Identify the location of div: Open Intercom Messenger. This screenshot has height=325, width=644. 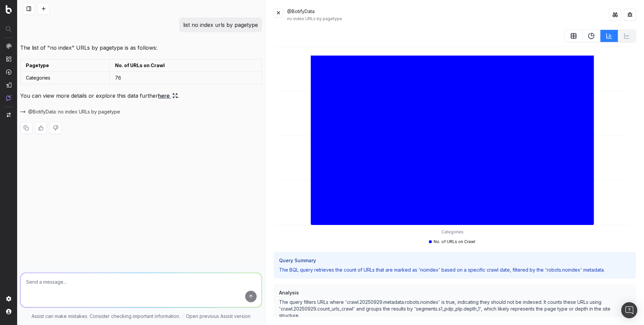
(630, 310).